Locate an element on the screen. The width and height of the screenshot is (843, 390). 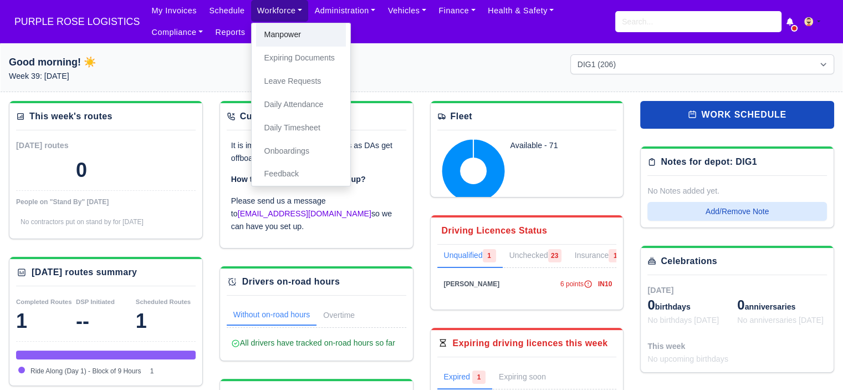
a: Communications is located at coordinates (289, 32).